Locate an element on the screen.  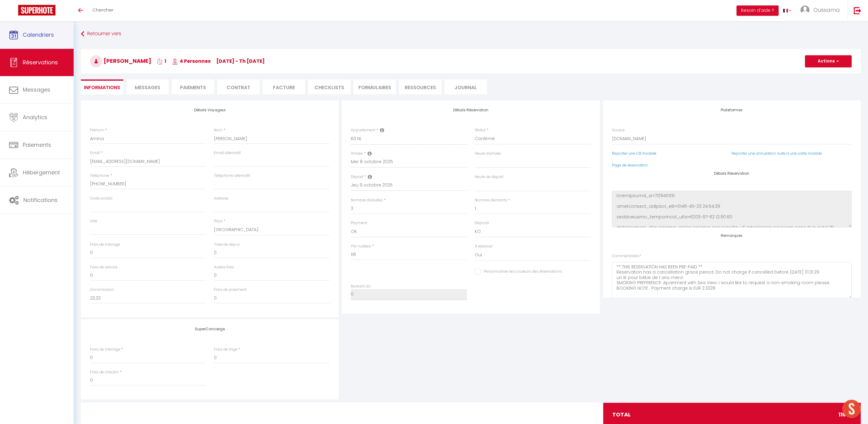
label: Ville is located at coordinates (94, 221).